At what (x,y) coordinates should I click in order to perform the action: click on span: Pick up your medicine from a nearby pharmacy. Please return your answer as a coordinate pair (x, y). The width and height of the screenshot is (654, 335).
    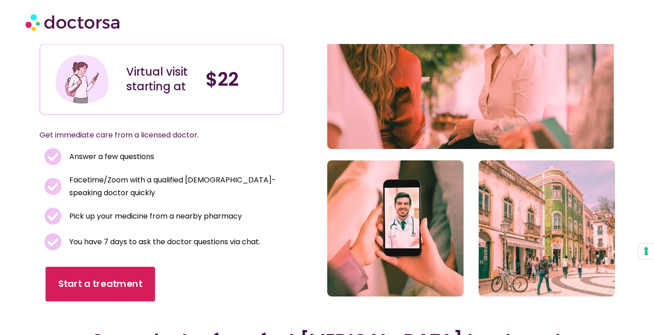
    Looking at the image, I should click on (154, 216).